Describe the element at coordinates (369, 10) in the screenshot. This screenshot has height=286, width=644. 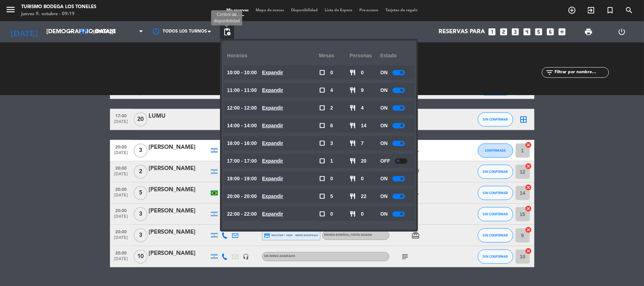
I see `span: Pre-acceso` at that location.